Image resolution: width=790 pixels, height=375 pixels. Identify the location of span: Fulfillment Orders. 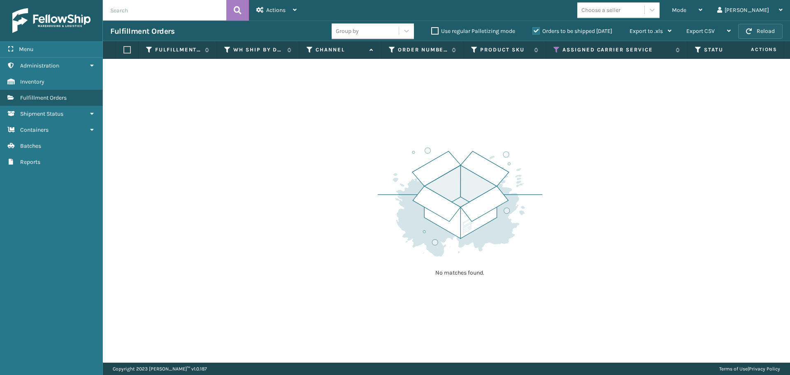
(43, 98).